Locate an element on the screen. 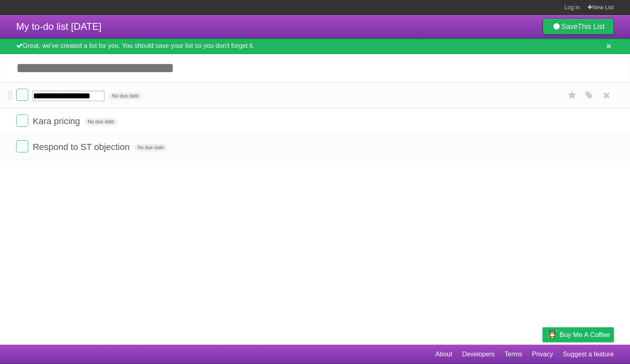 This screenshot has width=630, height=364. a: Terms is located at coordinates (514, 355).